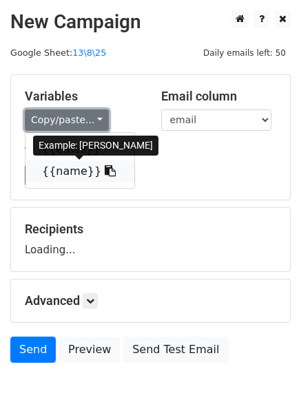 The width and height of the screenshot is (301, 402). What do you see at coordinates (58, 52) in the screenshot?
I see `small: Google Sheet:` at bounding box center [58, 52].